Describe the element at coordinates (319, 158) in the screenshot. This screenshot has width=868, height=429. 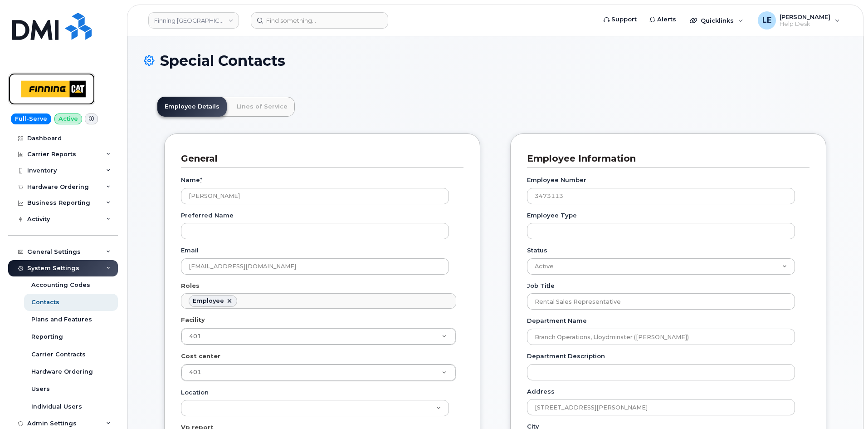
I see `h3: General` at that location.